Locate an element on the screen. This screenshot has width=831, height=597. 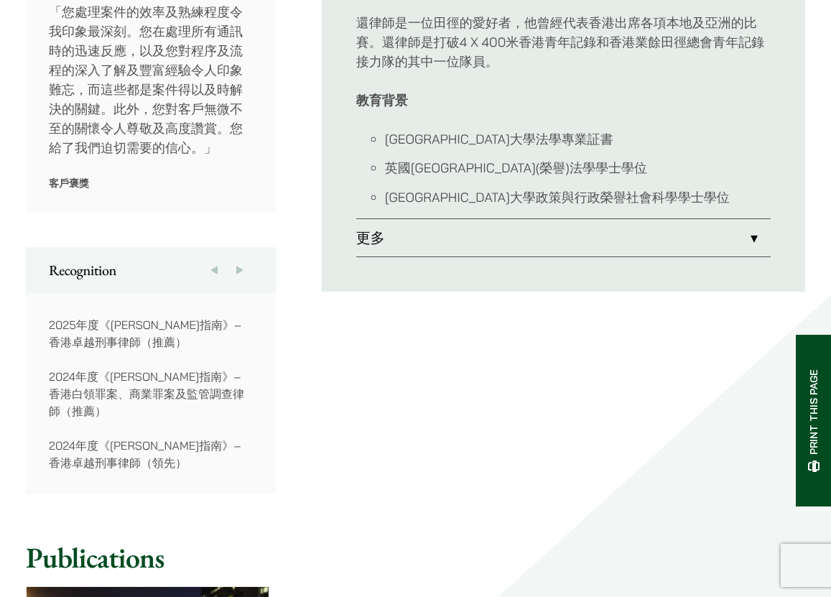
button: Next is located at coordinates (240, 270).